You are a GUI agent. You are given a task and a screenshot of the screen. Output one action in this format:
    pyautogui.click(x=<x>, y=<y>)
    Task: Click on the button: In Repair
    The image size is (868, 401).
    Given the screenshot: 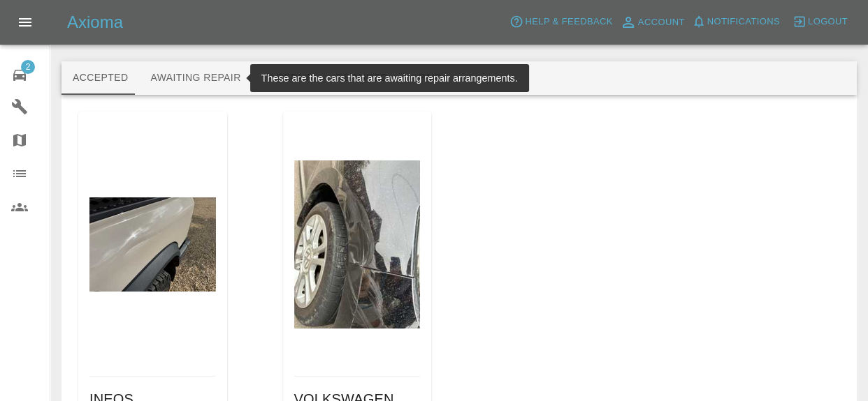 What is the action you would take?
    pyautogui.click(x=289, y=78)
    